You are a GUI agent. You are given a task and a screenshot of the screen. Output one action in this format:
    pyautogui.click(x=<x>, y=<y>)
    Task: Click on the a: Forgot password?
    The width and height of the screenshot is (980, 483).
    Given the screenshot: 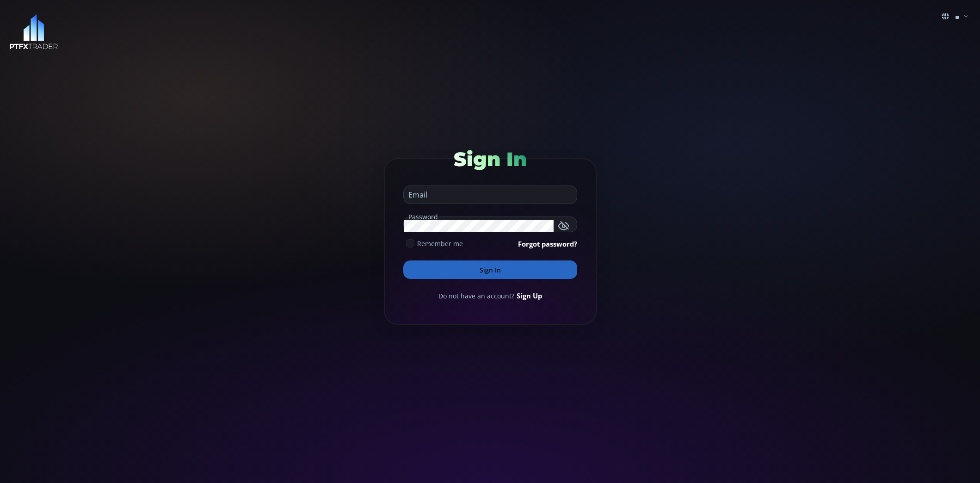 What is the action you would take?
    pyautogui.click(x=548, y=243)
    